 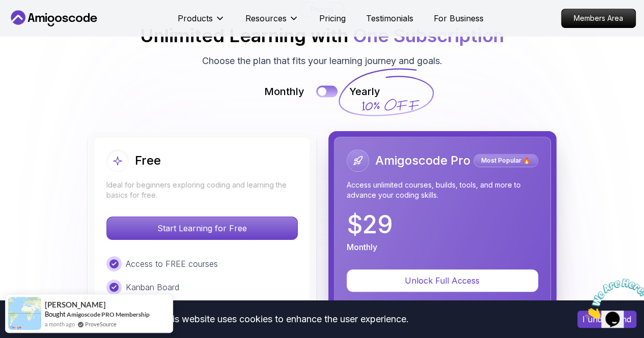 What do you see at coordinates (272, 23) in the screenshot?
I see `button: Resources` at bounding box center [272, 23].